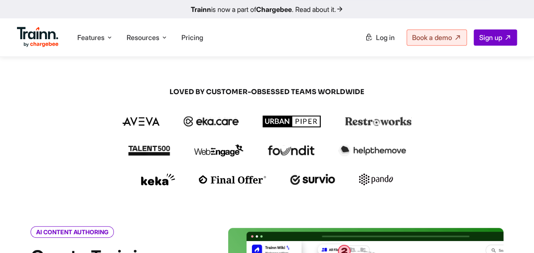  What do you see at coordinates (437, 37) in the screenshot?
I see `a: Book a demo` at bounding box center [437, 37].